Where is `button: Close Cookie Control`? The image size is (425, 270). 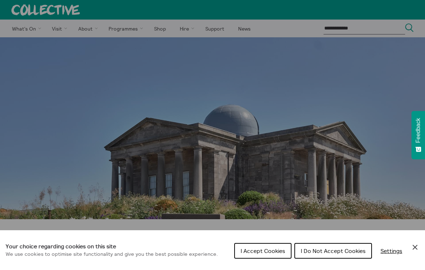 button: Close Cookie Control is located at coordinates (415, 247).